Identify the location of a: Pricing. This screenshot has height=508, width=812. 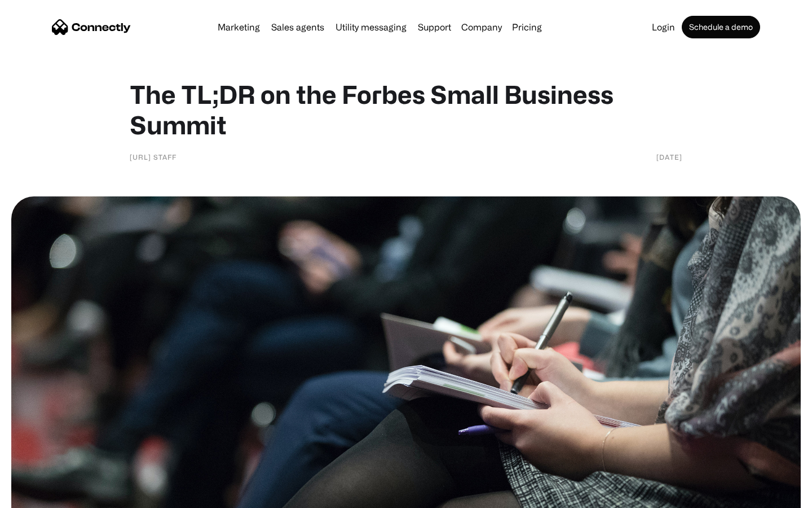
(526, 27).